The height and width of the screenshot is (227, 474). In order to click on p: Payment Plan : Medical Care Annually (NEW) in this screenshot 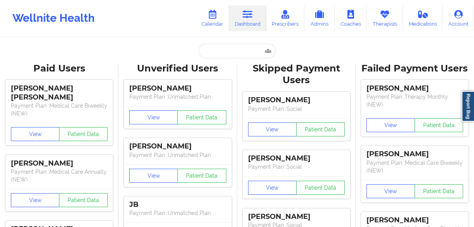, I will do `click(59, 175)`.